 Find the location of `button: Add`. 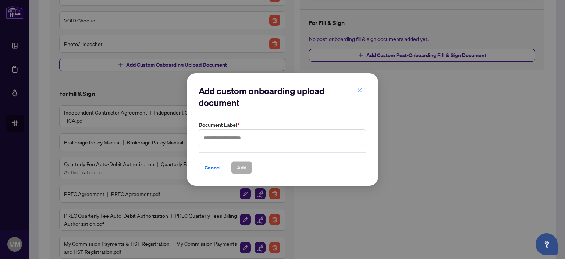

button: Add is located at coordinates (242, 167).